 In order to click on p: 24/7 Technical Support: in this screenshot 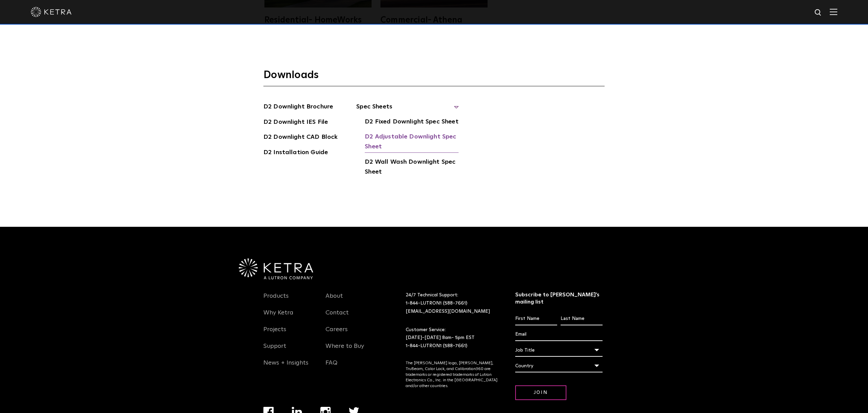, I will do `click(452, 303)`.